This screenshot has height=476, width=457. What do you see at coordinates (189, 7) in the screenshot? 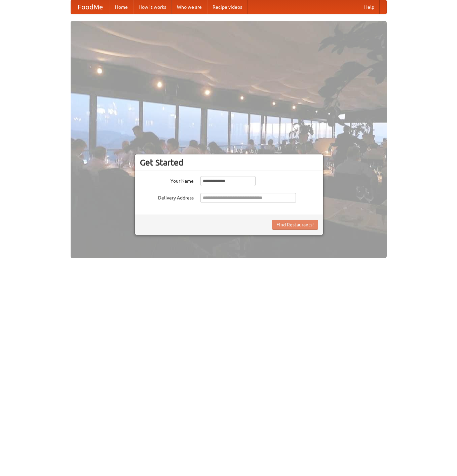
I see `a: Who we are` at bounding box center [189, 7].